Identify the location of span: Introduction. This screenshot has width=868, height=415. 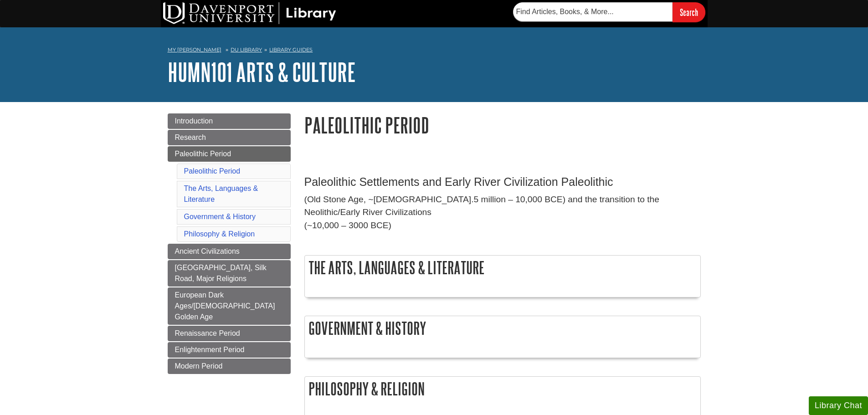
(195, 121).